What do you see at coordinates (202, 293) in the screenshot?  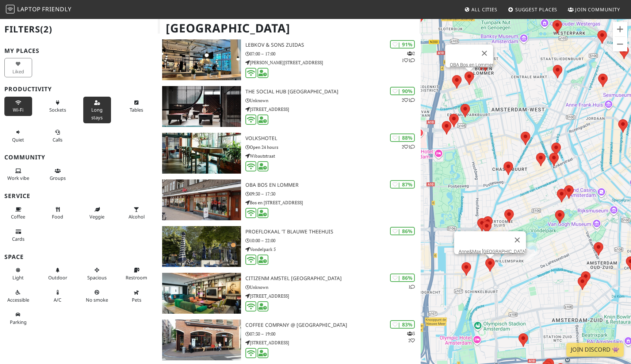 I see `img: citizenM Amstel Amsterdam` at bounding box center [202, 293].